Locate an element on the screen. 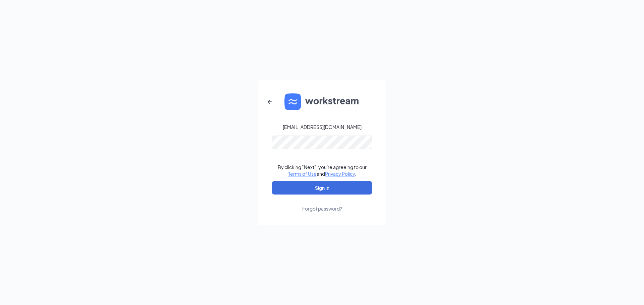 This screenshot has height=305, width=644. svg: ArrowLeftNew is located at coordinates (270, 102).